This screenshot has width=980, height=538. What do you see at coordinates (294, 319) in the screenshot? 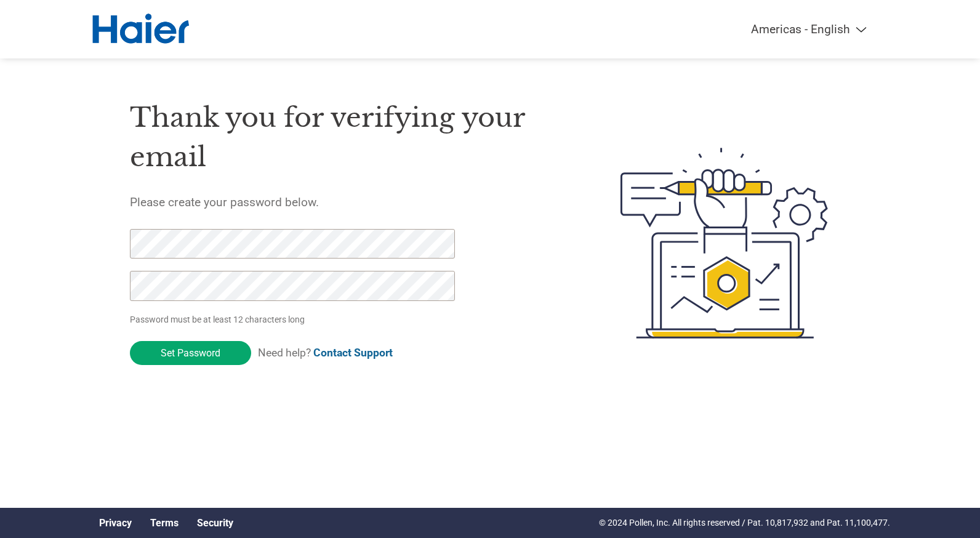
I see `p: Password must be at least 12 characters long` at bounding box center [294, 319].